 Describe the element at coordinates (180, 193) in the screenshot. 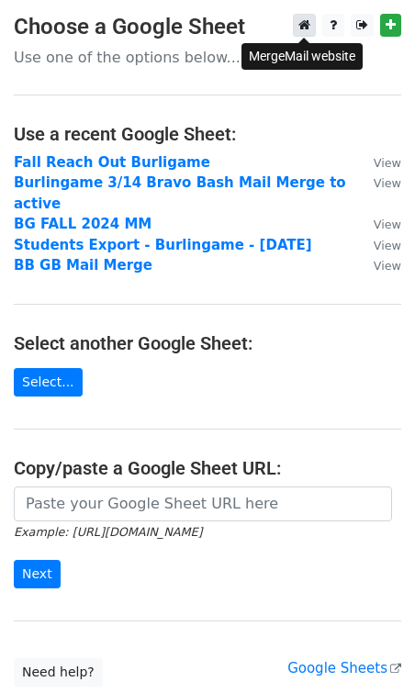

I see `a: Burlingame 3/14 Bravo Bash Mail Merge to active` at that location.